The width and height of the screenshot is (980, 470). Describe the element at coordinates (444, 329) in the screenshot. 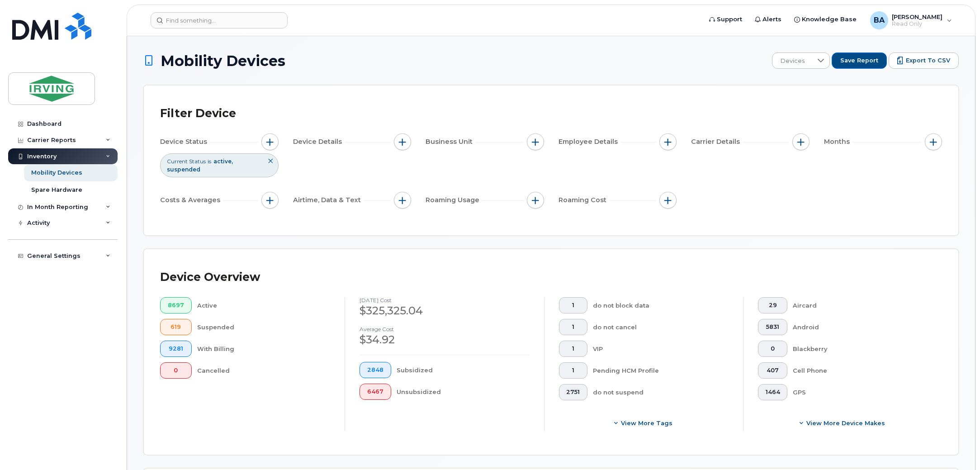

I see `h4: Average cost` at that location.